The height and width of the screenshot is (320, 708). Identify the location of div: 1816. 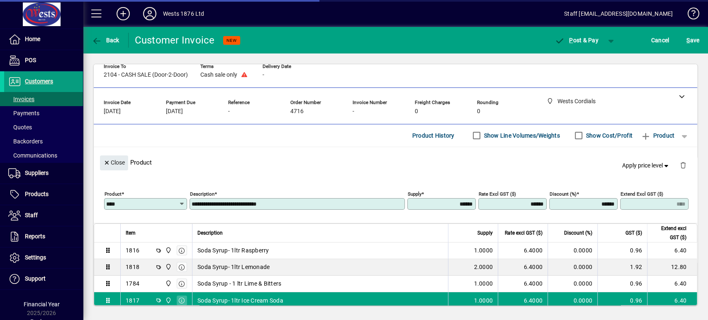
(132, 250).